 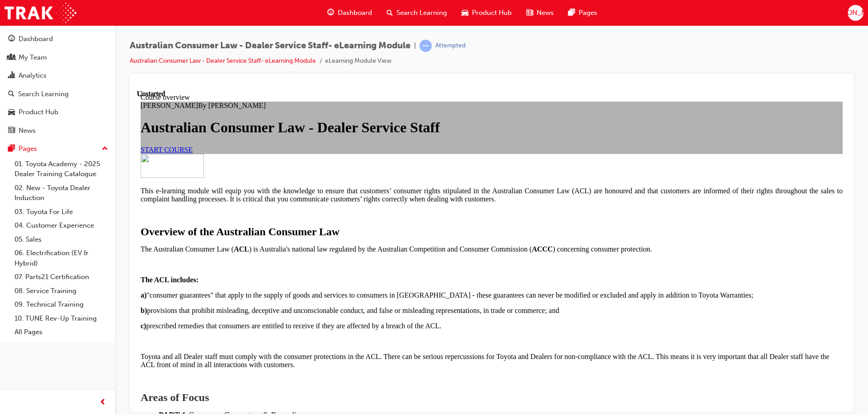 I want to click on a: pages-iconPages, so click(x=583, y=13).